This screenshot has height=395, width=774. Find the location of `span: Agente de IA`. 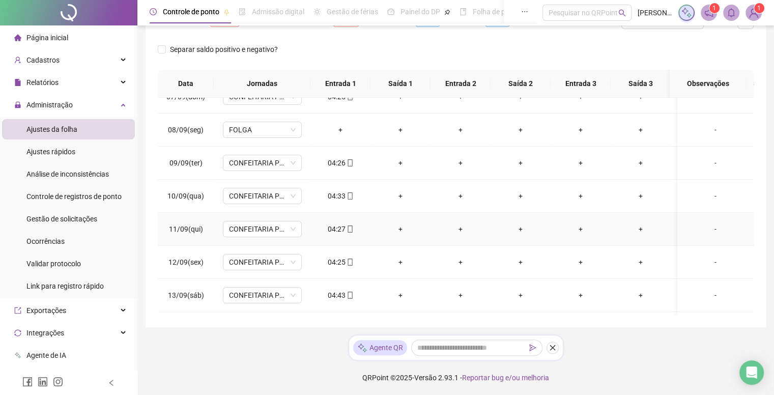

span: Agente de IA is located at coordinates (46, 355).